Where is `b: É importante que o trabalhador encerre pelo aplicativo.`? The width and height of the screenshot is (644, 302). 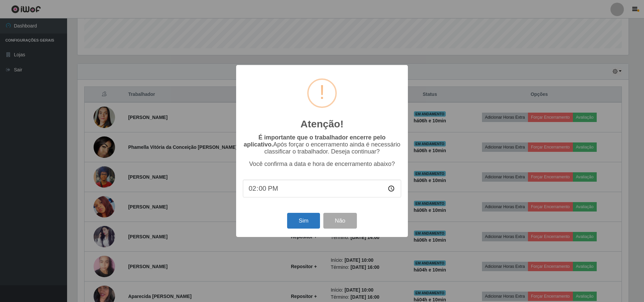 b: É importante que o trabalhador encerre pelo aplicativo. is located at coordinates (314, 141).